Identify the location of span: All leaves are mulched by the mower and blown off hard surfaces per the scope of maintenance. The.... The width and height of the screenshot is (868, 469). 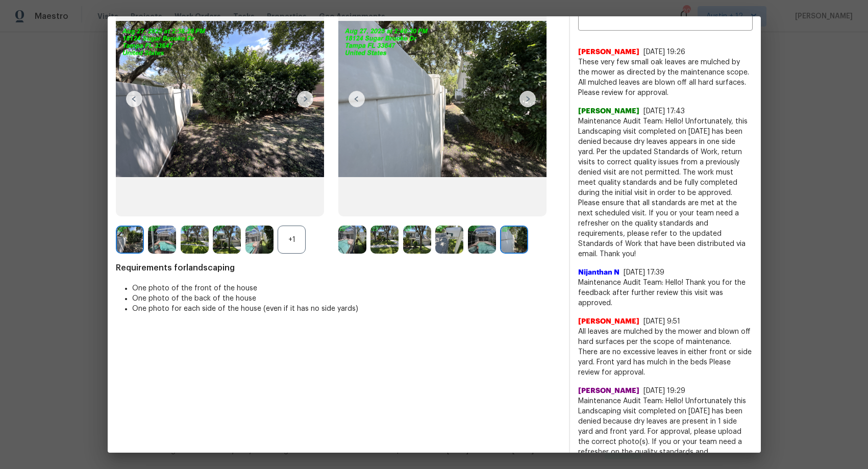
(665, 352).